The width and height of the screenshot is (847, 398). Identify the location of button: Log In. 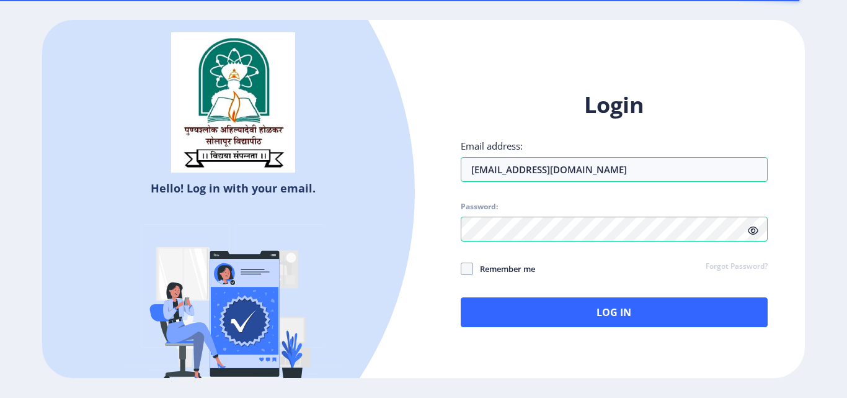
(614, 312).